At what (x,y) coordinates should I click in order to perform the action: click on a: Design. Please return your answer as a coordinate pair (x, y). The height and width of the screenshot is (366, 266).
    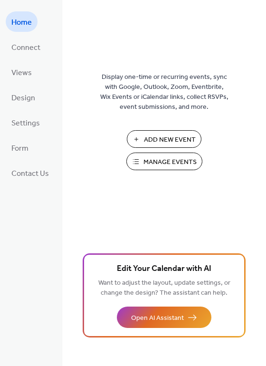
    Looking at the image, I should click on (23, 97).